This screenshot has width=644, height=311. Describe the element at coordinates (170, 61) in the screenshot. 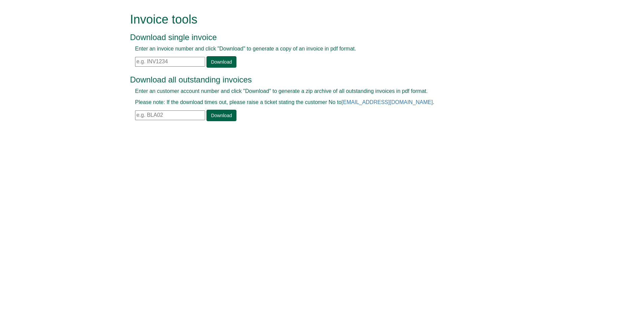

I see `input: e.g. INV1234` at that location.